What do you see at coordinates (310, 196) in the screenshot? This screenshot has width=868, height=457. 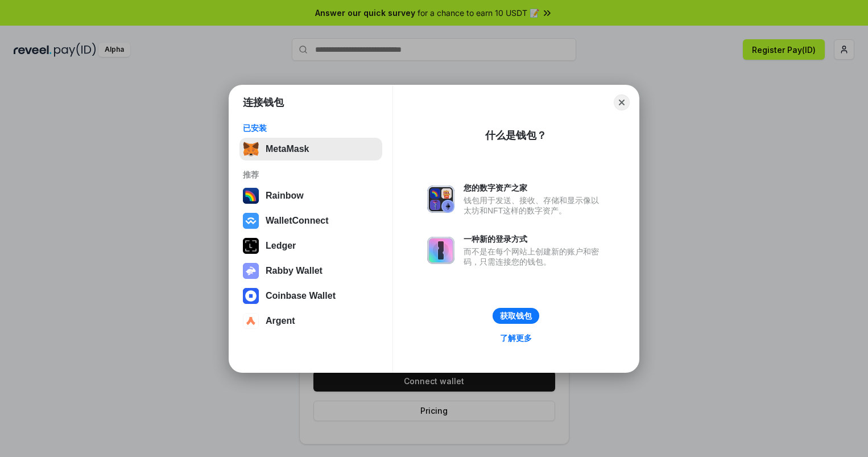 I see `button: Rainbow` at bounding box center [310, 196].